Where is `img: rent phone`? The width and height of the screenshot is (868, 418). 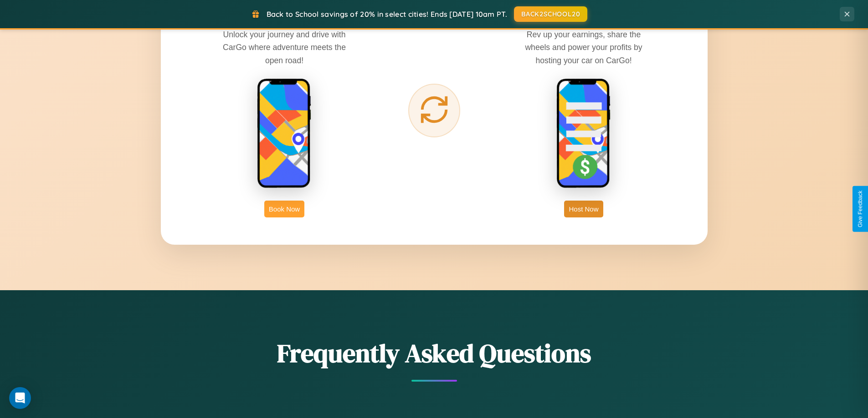
img: rent phone is located at coordinates (284, 134).